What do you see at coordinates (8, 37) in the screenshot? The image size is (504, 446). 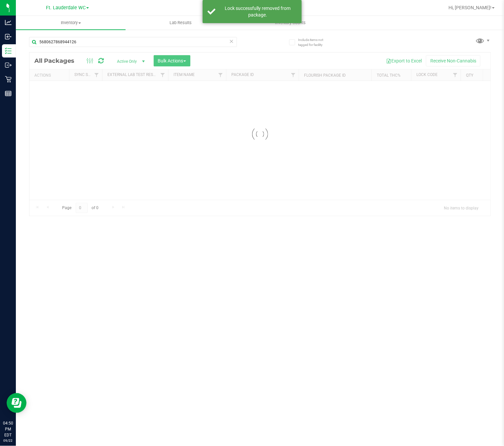 I see `inline-svg: Inbound` at bounding box center [8, 37].